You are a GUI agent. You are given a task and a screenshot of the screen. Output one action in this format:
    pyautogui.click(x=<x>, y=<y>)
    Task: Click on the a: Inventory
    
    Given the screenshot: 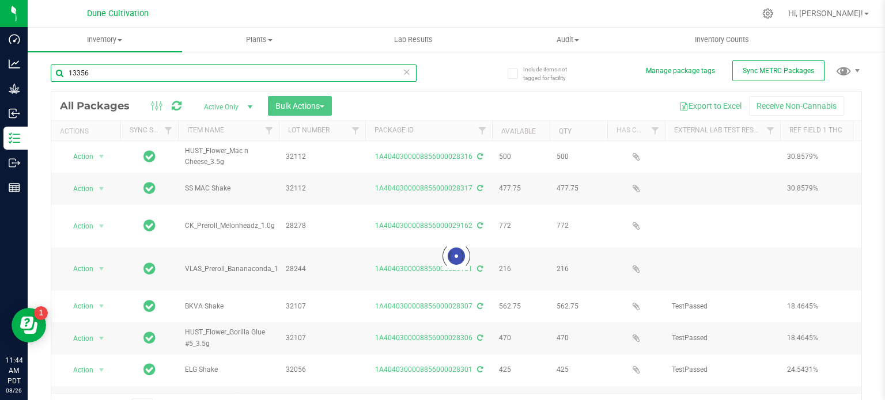 What is the action you would take?
    pyautogui.click(x=105, y=40)
    